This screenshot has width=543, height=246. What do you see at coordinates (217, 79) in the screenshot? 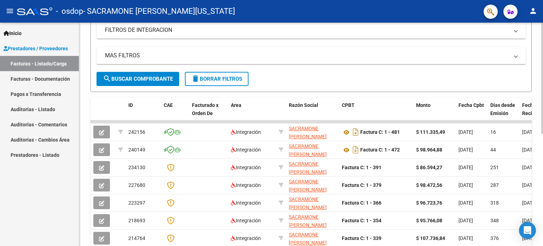
I see `span: Borrar Filtros` at bounding box center [217, 79].